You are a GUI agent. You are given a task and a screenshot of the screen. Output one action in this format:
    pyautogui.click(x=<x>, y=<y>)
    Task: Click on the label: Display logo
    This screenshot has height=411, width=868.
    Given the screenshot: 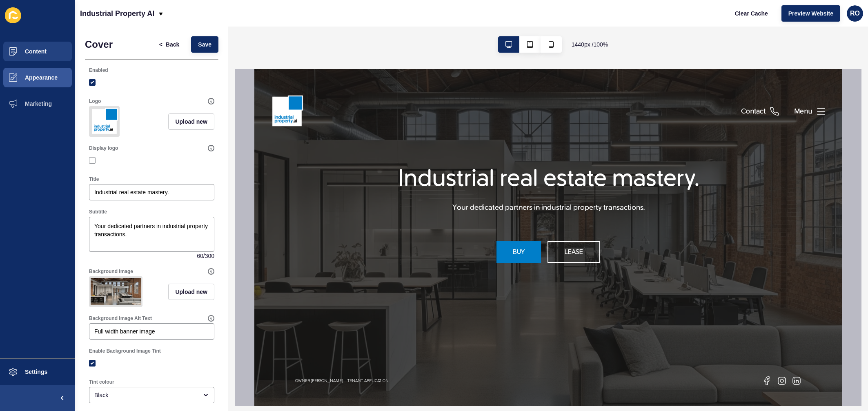 What is the action you would take?
    pyautogui.click(x=103, y=148)
    